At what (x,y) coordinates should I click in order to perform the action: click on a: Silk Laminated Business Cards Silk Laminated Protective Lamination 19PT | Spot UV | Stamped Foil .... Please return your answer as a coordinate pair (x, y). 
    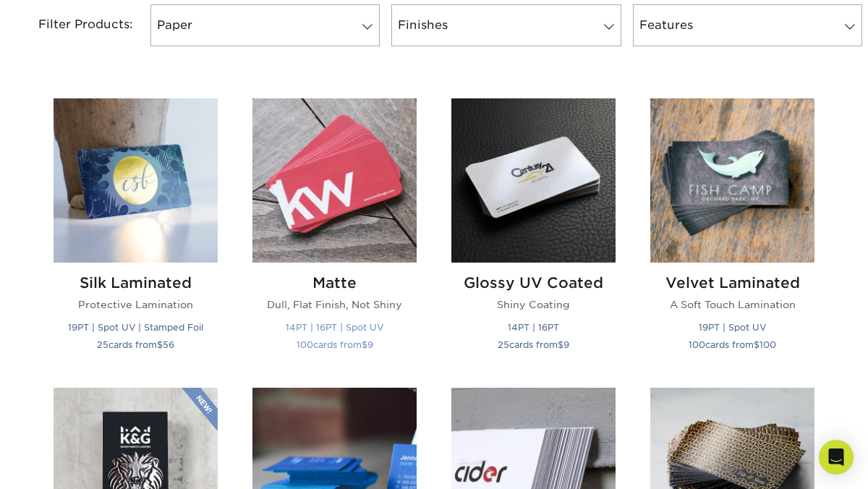
    Looking at the image, I should click on (135, 234).